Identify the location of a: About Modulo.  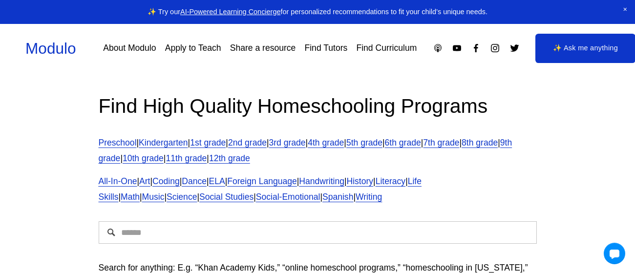
(129, 48).